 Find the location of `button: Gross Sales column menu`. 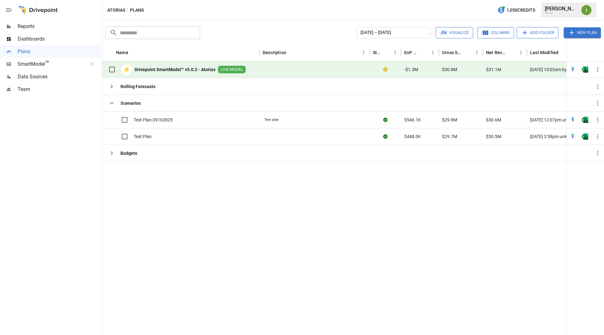

button: Gross Sales column menu is located at coordinates (477, 52).